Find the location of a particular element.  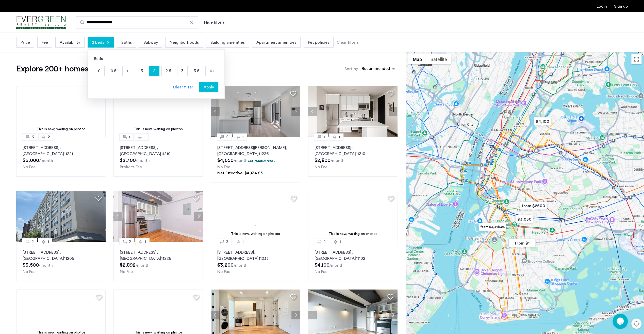

p: 0.5 is located at coordinates (114, 71).